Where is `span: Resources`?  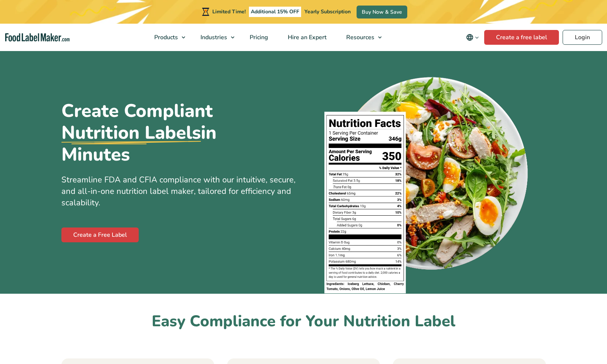 span: Resources is located at coordinates (359, 37).